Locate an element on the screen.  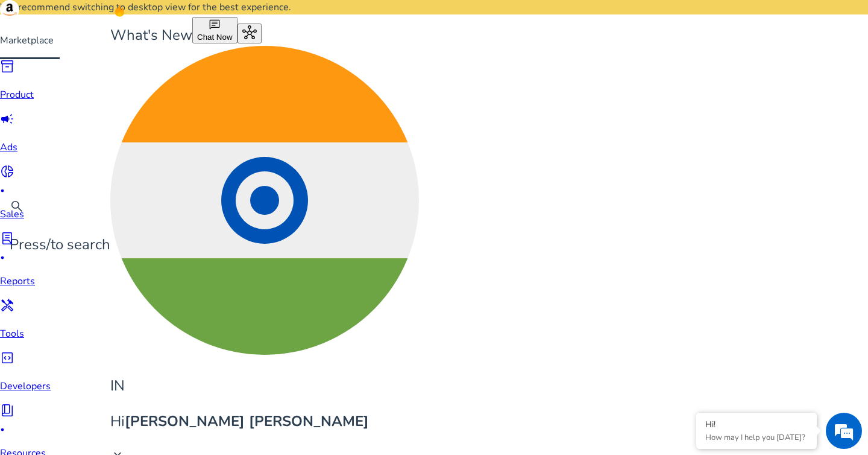
span: hub is located at coordinates (250, 33).